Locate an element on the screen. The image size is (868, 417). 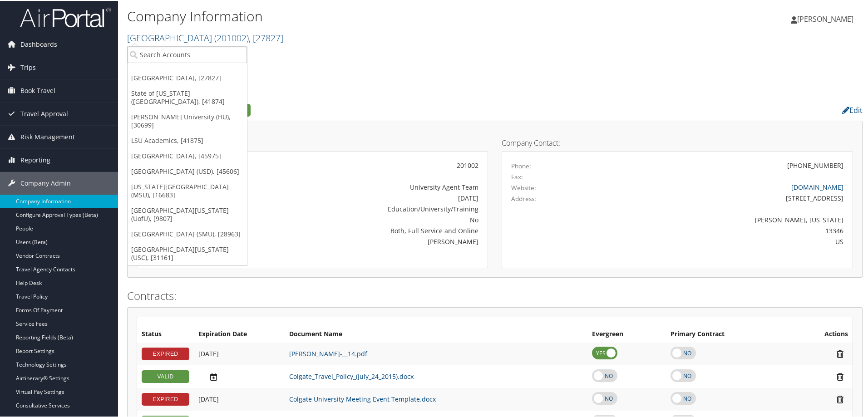
span: Travel Approval is located at coordinates (44, 113).